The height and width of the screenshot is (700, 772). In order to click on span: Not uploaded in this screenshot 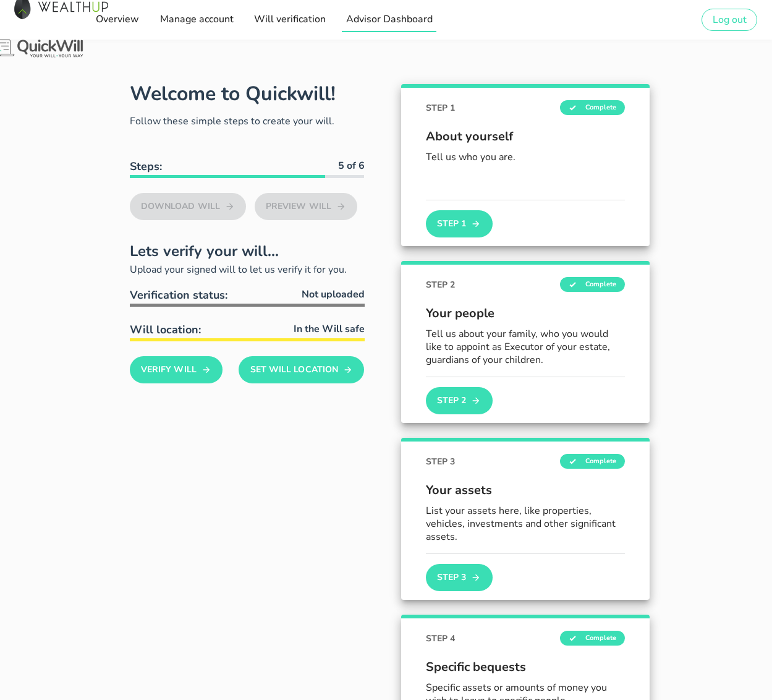, I will do `click(333, 294)`.